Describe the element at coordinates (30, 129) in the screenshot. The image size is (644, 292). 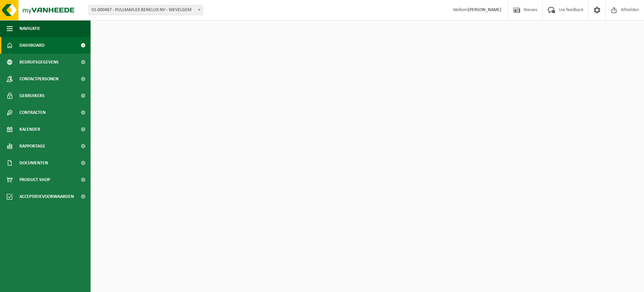
I see `span: Kalender` at that location.